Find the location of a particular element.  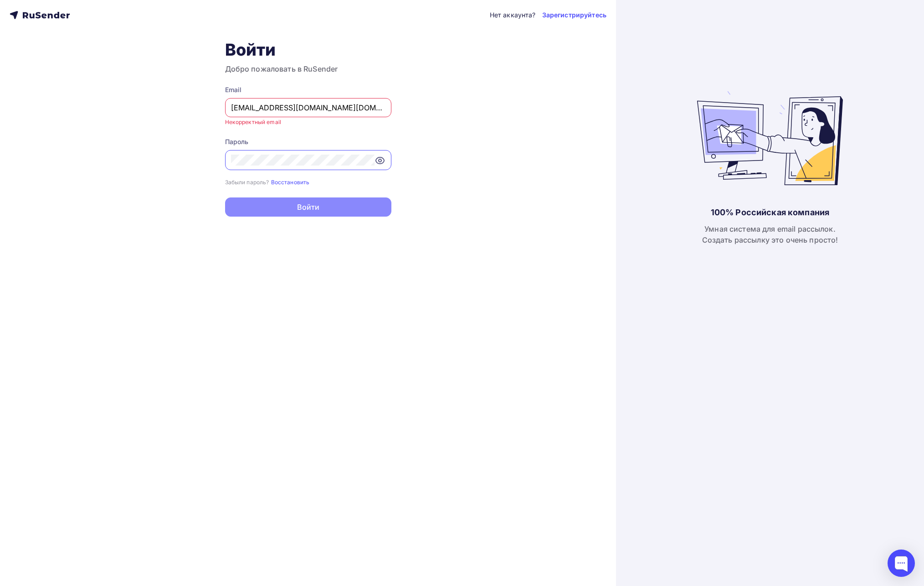

div: 100% Российская компания is located at coordinates (770, 213).